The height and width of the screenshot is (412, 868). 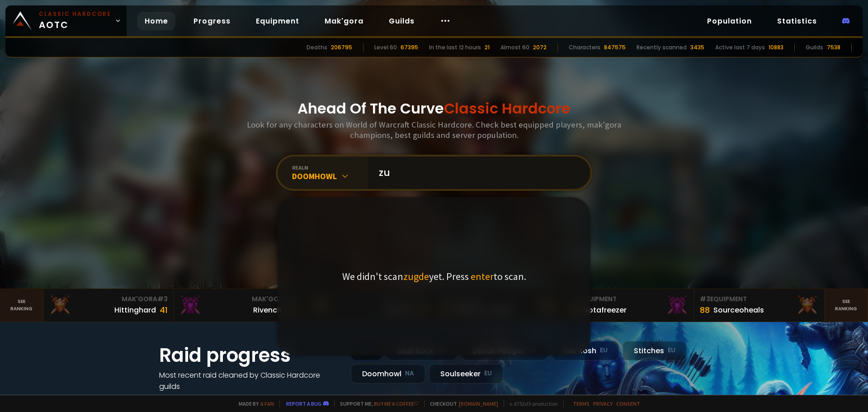 I want to click on h1: Ahead Of The Curve, so click(x=434, y=109).